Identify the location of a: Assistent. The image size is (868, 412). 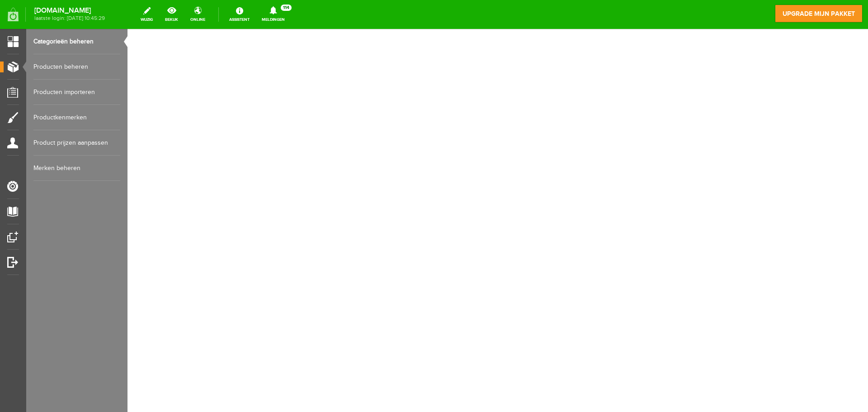
(239, 15).